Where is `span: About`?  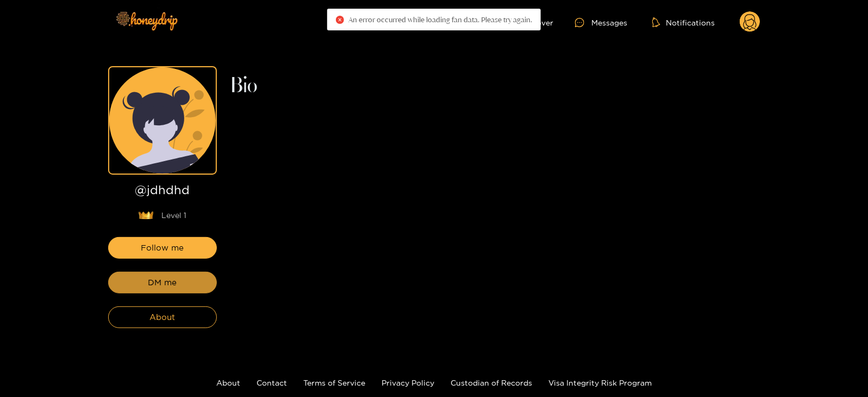
span: About is located at coordinates (162, 318).